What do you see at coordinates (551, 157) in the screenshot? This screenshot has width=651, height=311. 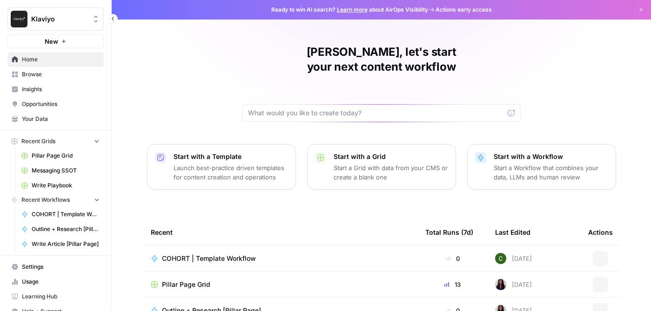 I see `p: Start with a Workflow` at bounding box center [551, 157].